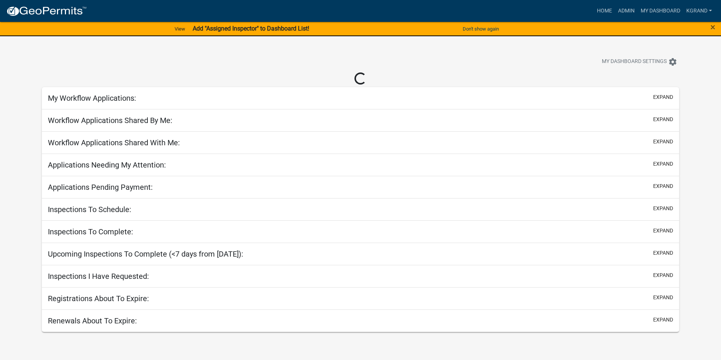 Image resolution: width=721 pixels, height=360 pixels. What do you see at coordinates (89, 209) in the screenshot?
I see `h5: Inspections To Schedule:` at bounding box center [89, 209].